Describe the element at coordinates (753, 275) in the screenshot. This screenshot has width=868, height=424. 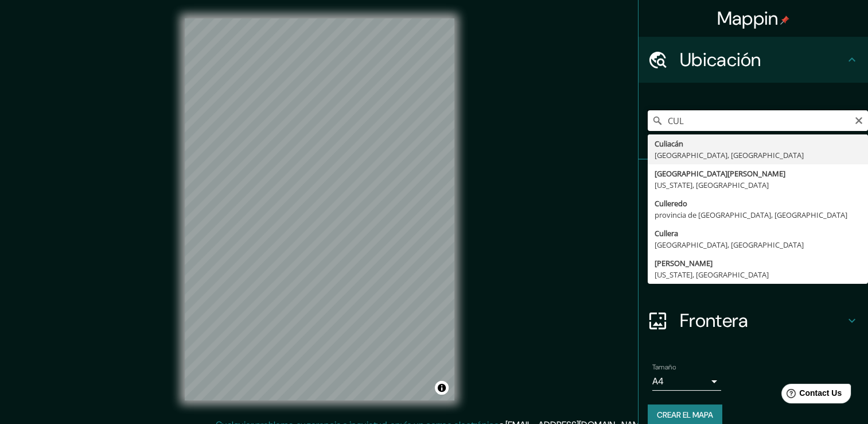
I see `div: Diseño` at that location.